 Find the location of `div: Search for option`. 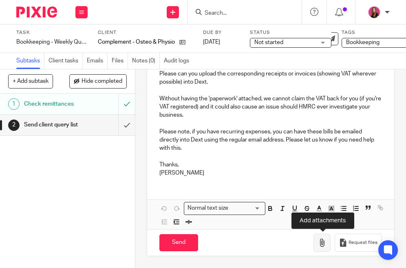

div: Search for option is located at coordinates (225, 208).